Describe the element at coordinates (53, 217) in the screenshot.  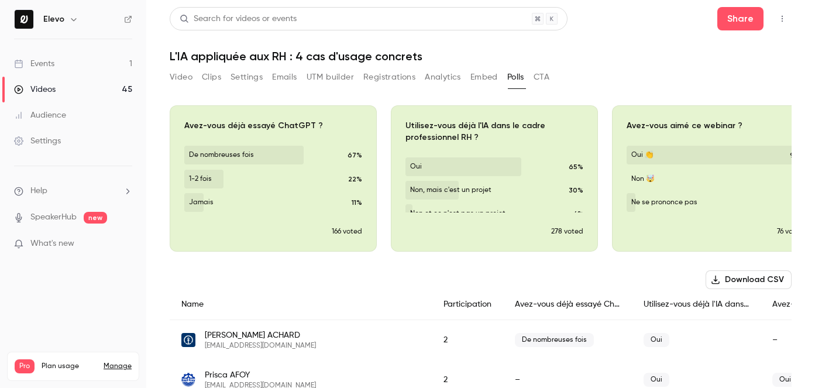
I see `a: SpeakerHub` at that location.